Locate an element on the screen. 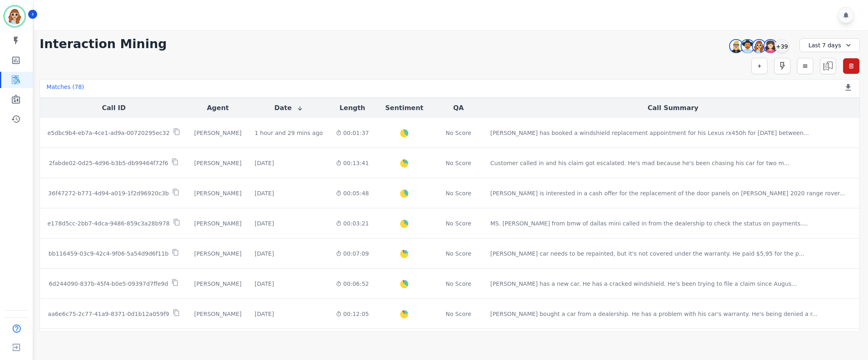  button: Agent is located at coordinates (218, 108).